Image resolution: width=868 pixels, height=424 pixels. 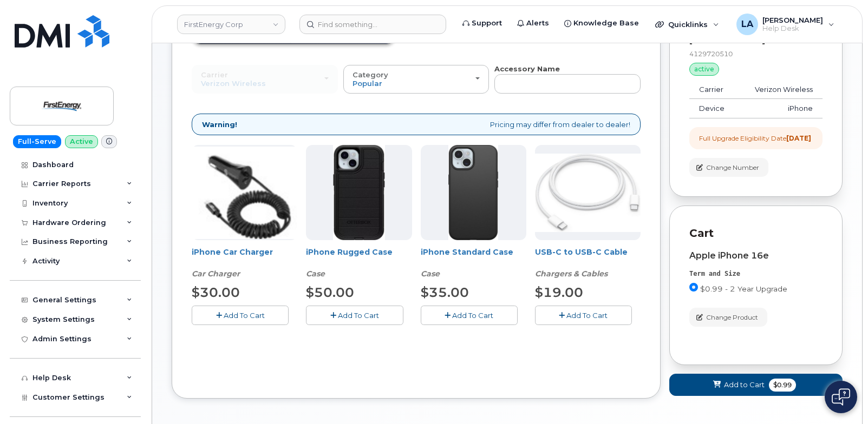 What do you see at coordinates (445, 292) in the screenshot?
I see `span: $35.00` at bounding box center [445, 292].